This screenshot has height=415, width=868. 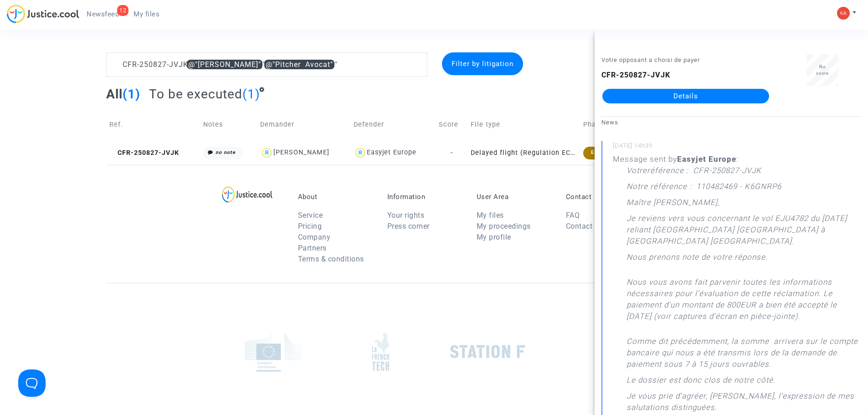 I want to click on span: Filter by litigation, so click(x=483, y=64).